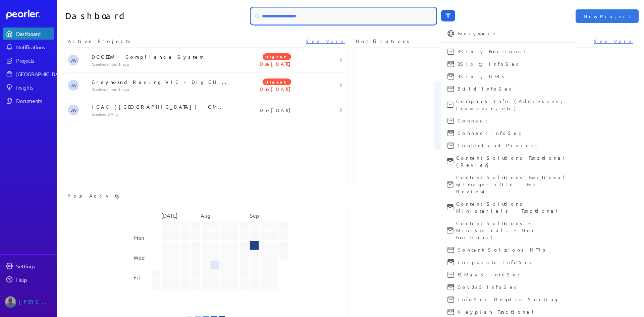 Image resolution: width=644 pixels, height=317 pixels. I want to click on div: Help, so click(35, 279).